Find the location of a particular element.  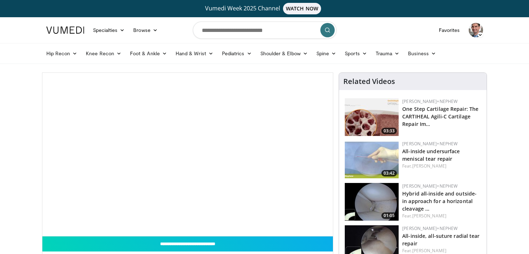

a: 03:42 is located at coordinates (372, 159).